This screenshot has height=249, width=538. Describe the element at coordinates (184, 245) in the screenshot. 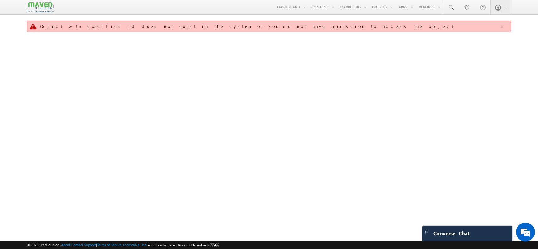

I see `span: Your Leadsquared Account Number is` at that location.